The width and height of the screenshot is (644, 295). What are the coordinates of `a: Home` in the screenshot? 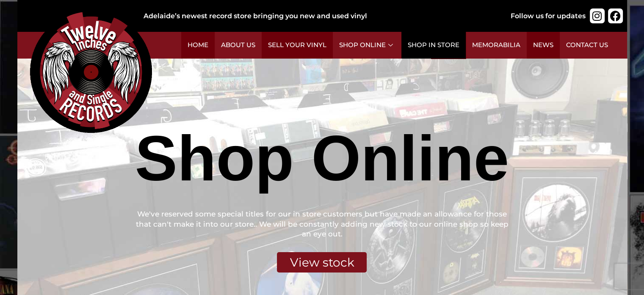 It's located at (198, 45).